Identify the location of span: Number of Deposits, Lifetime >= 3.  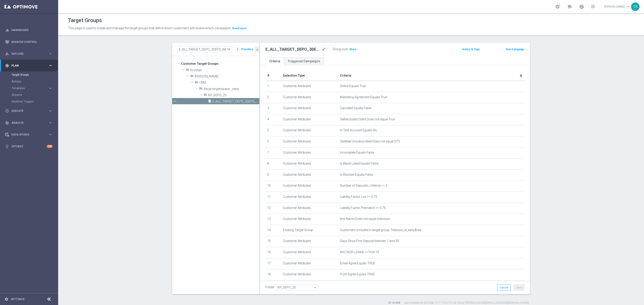
(364, 186).